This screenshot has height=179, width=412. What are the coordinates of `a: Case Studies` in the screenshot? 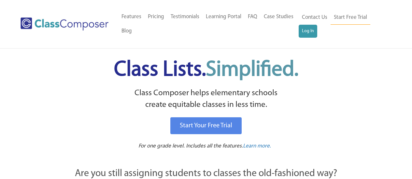 It's located at (278, 17).